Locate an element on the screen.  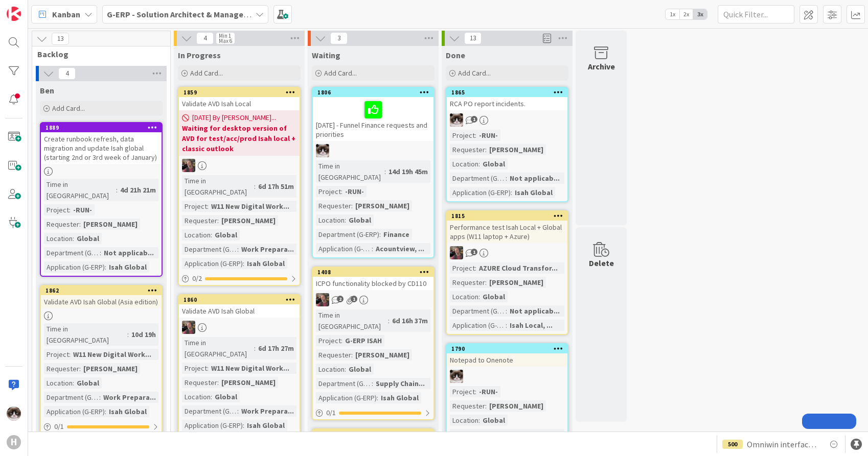
div: 0/1 is located at coordinates (373, 413).